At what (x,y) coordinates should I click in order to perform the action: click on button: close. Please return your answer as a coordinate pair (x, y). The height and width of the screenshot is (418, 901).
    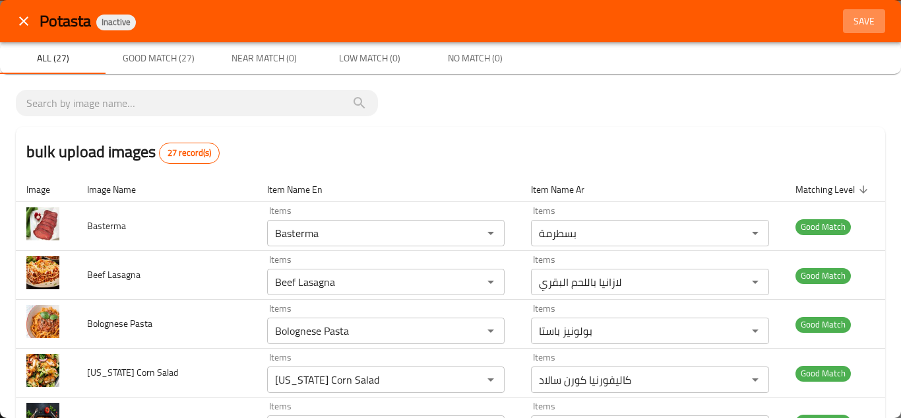
    Looking at the image, I should click on (24, 21).